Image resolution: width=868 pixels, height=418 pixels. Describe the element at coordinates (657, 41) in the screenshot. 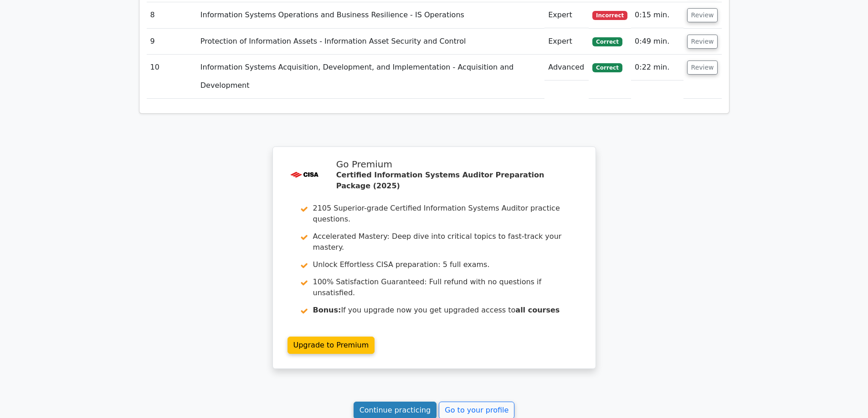

I see `td: 0:49 min.` at that location.